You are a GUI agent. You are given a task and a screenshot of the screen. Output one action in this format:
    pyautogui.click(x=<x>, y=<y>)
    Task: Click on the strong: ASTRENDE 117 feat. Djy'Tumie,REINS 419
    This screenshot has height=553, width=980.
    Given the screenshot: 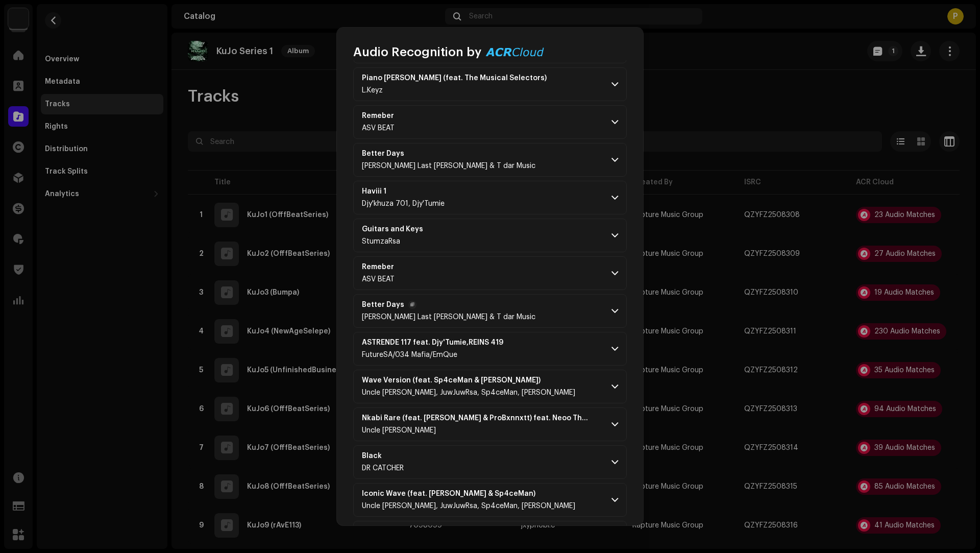 What is the action you would take?
    pyautogui.click(x=432, y=342)
    